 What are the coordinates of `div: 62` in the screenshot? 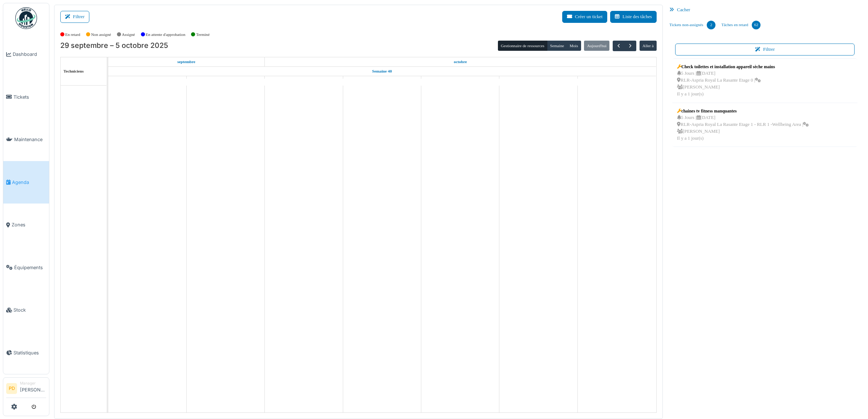 It's located at (756, 25).